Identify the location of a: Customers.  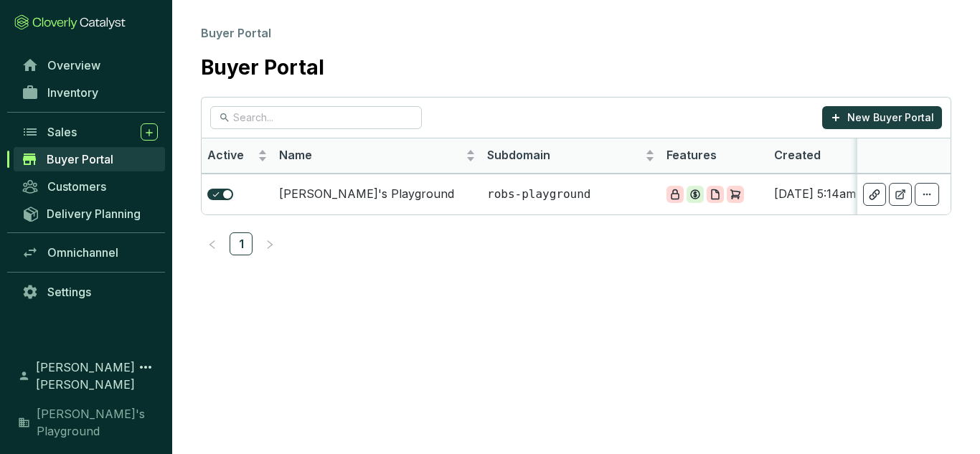
(89, 186).